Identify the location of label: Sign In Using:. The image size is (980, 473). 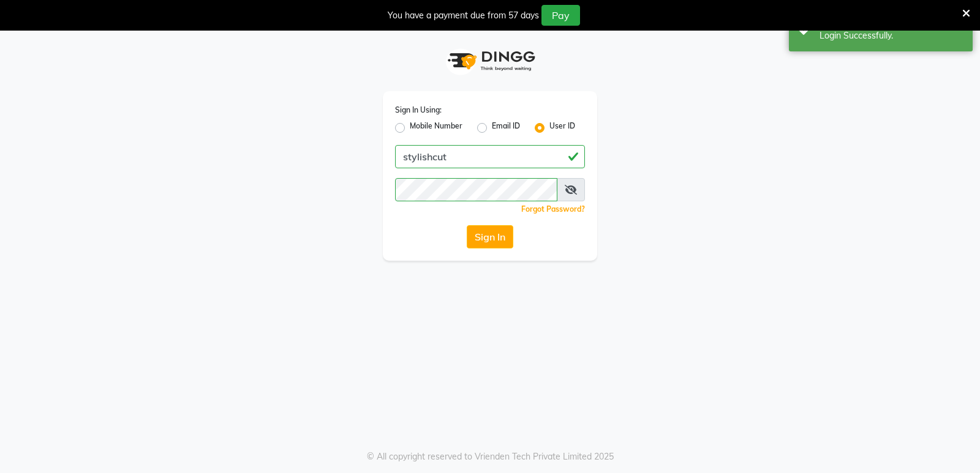
(418, 110).